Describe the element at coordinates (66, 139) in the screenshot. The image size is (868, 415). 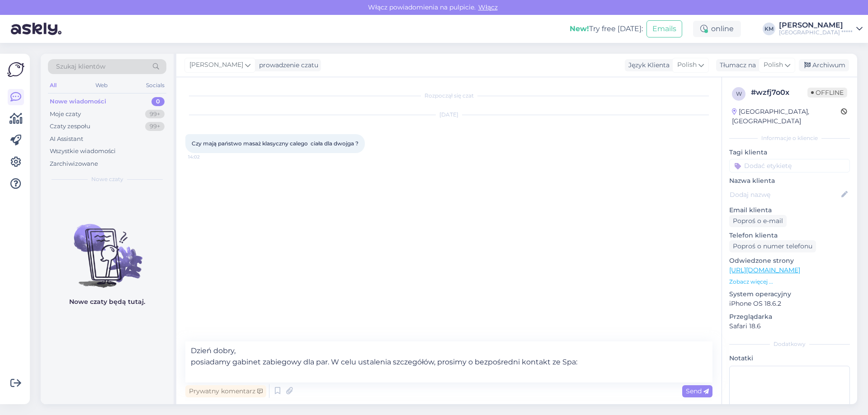
I see `div: AI Assistant` at that location.